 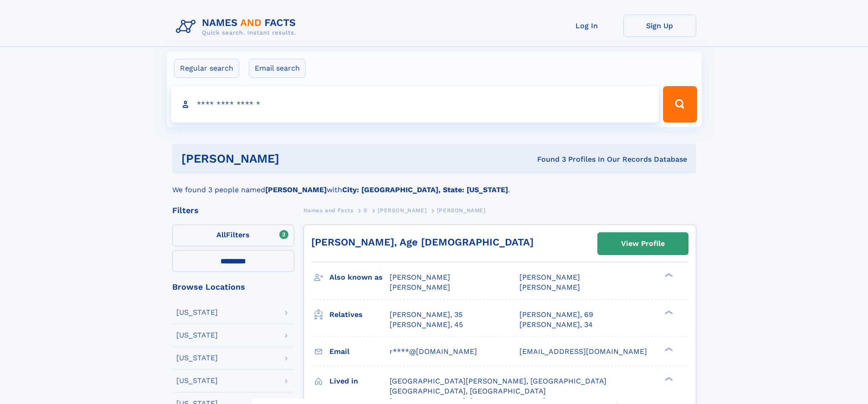 What do you see at coordinates (366, 210) in the screenshot?
I see `a: S` at bounding box center [366, 210].